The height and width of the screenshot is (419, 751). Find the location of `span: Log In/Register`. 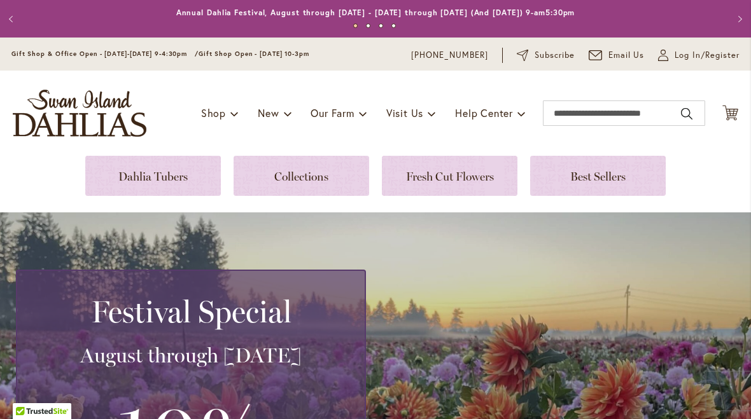

span: Log In/Register is located at coordinates (707, 55).